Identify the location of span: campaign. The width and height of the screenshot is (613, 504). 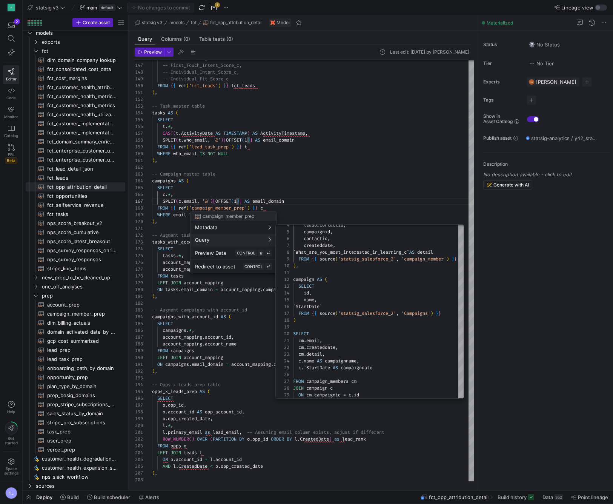
(304, 279).